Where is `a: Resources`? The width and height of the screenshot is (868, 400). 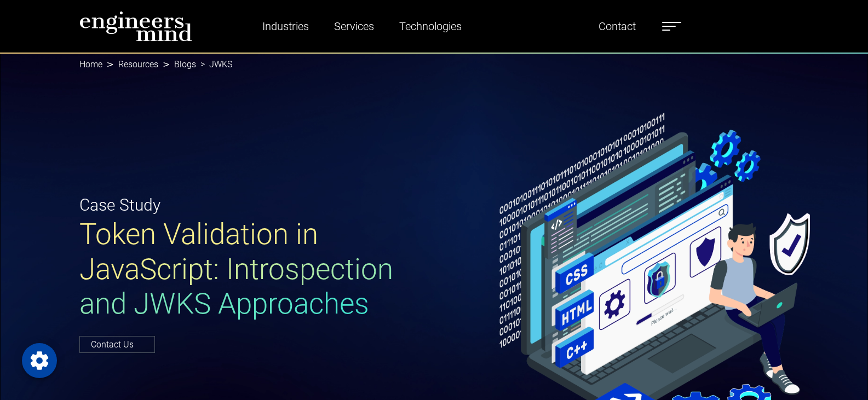
a: Resources is located at coordinates (138, 64).